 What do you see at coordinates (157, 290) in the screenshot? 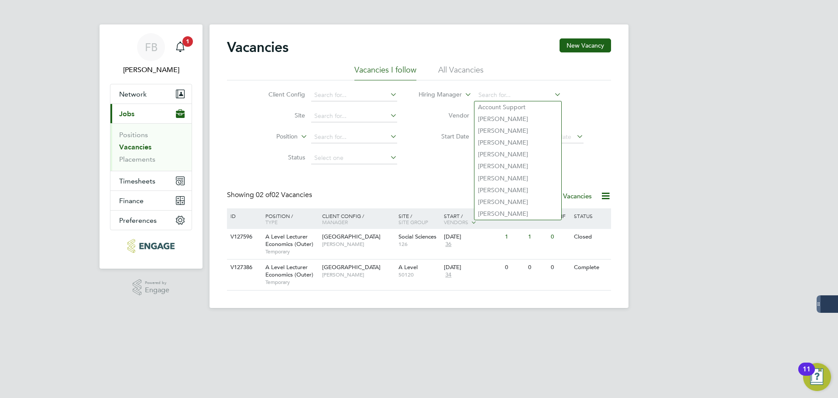
I see `span: Engage` at bounding box center [157, 290].